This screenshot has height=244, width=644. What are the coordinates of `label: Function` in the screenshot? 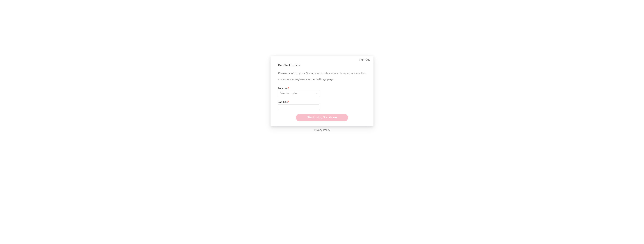 It's located at (299, 89).